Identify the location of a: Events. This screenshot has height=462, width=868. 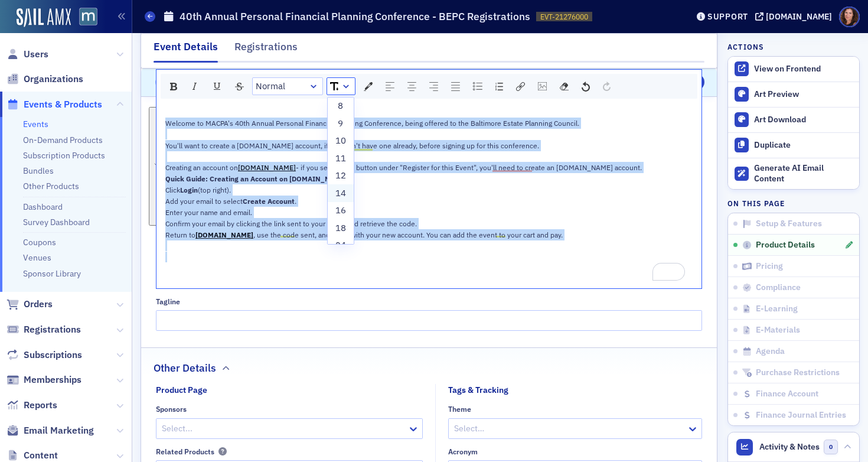
(36, 124).